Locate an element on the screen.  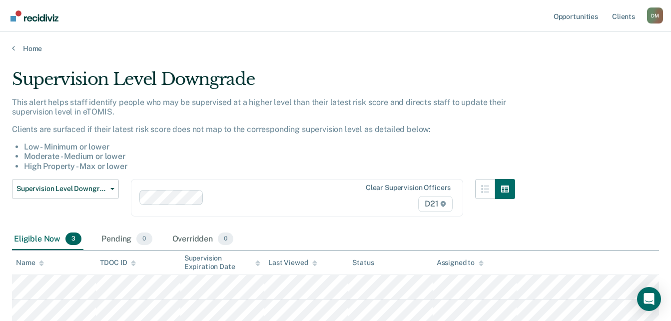
li: High Property - Max or lower is located at coordinates (269, 166).